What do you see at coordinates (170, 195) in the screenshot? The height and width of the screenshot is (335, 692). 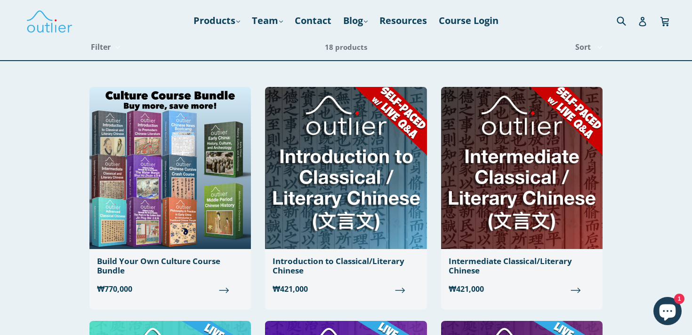 I see `a: Build Your Own Culture Course Bundle ₩770,000` at bounding box center [170, 195].